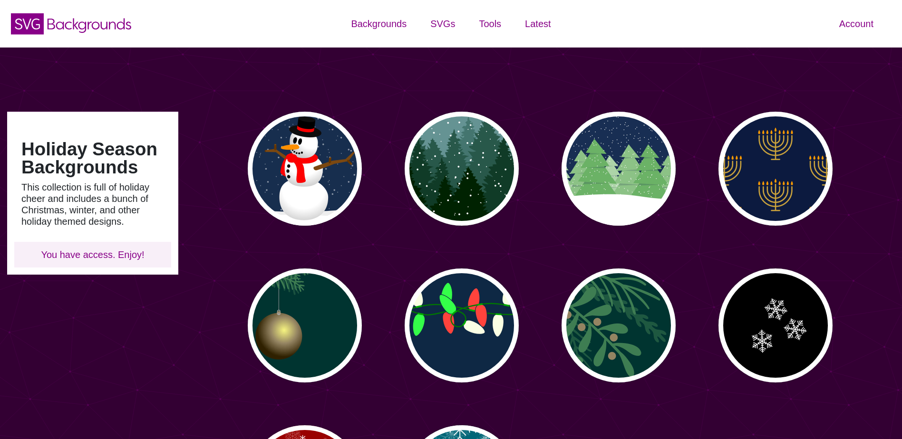 Image resolution: width=902 pixels, height=439 pixels. Describe the element at coordinates (538, 24) in the screenshot. I see `a: Latest` at that location.